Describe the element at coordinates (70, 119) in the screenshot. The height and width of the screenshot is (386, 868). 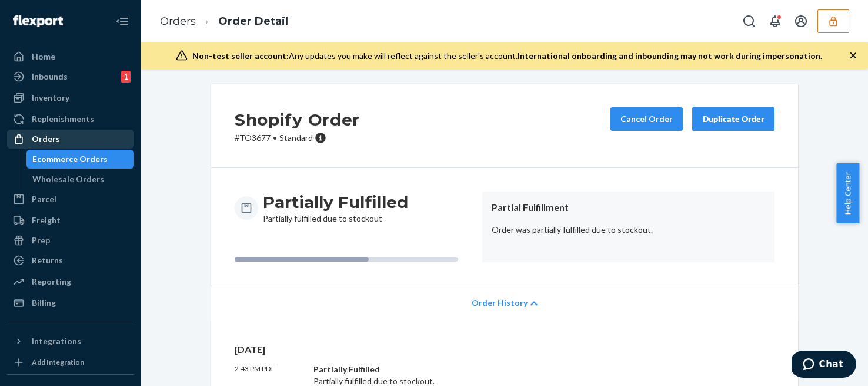
I see `a: Replenishments` at that location.